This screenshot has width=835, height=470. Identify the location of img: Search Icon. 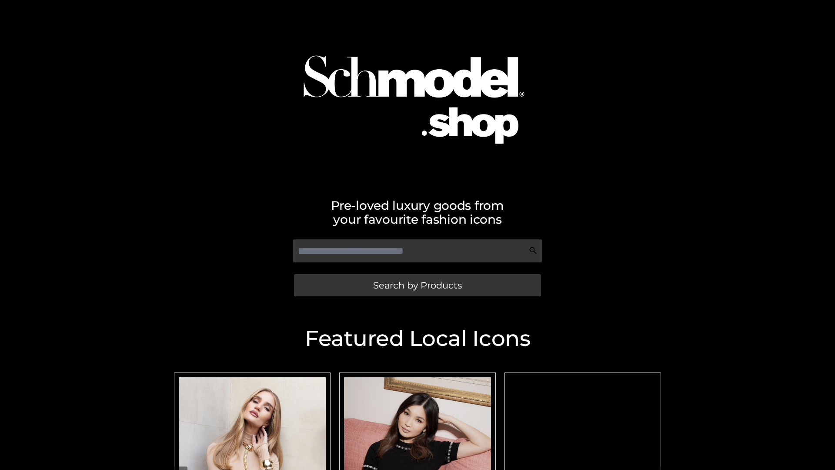
(533, 251).